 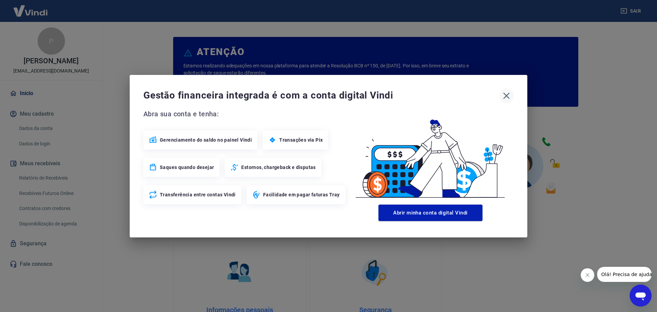 What do you see at coordinates (31, 8) in the screenshot?
I see `span: Olá! Precisa de ajuda?` at bounding box center [31, 8].